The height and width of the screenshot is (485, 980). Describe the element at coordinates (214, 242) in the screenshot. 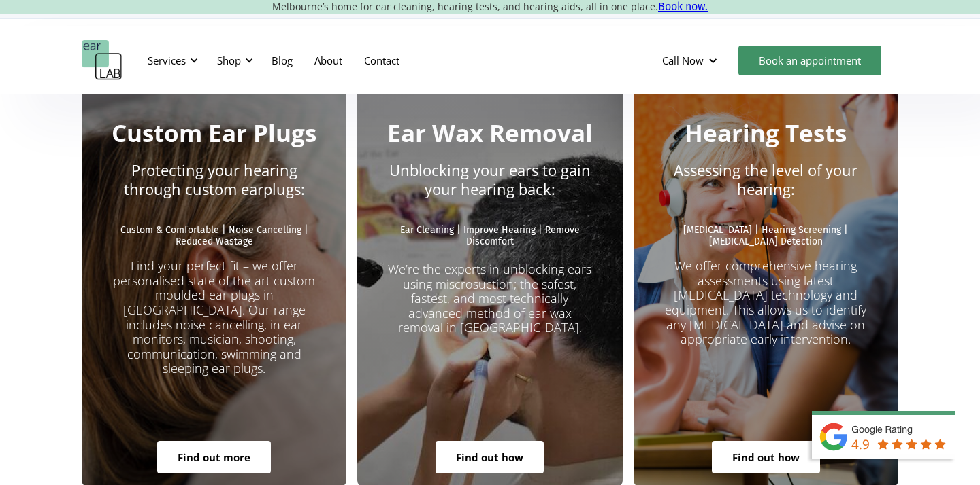

I see `p: Custom & Comfortable | Noise Cancelling | Reduced Wastage ‍` at that location.